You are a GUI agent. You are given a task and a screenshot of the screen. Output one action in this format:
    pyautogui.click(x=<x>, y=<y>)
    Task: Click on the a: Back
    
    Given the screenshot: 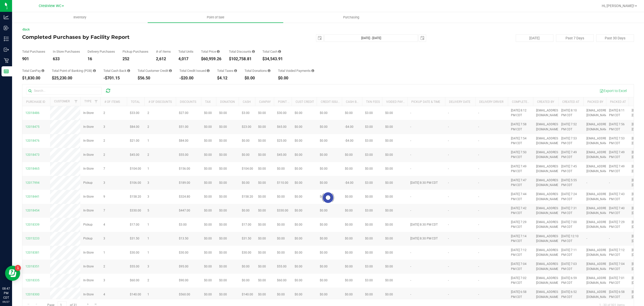 What is the action you would take?
    pyautogui.click(x=26, y=29)
    